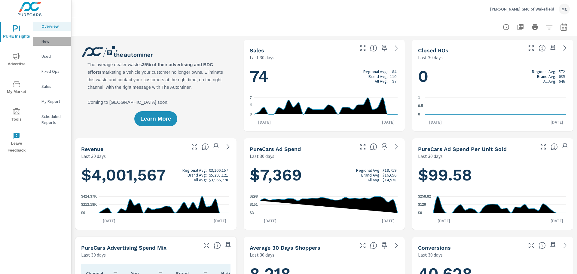  Describe the element at coordinates (520, 27) in the screenshot. I see `button: "Export Report to PDF"` at that location.